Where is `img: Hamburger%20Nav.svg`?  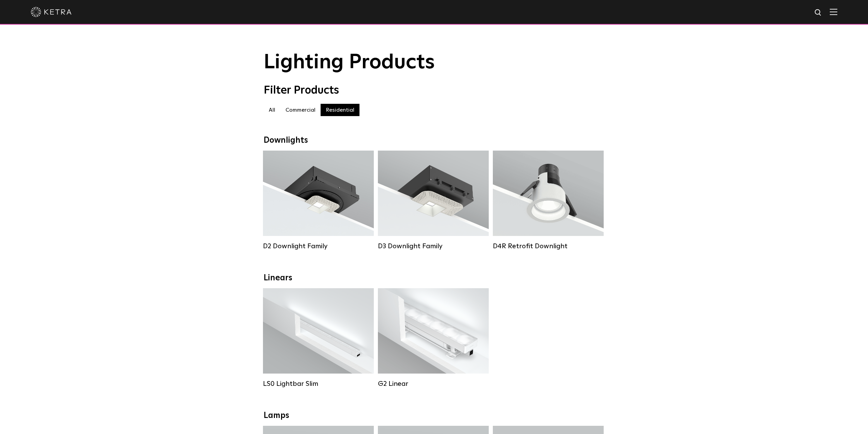
img: Hamburger%20Nav.svg is located at coordinates (834, 12).